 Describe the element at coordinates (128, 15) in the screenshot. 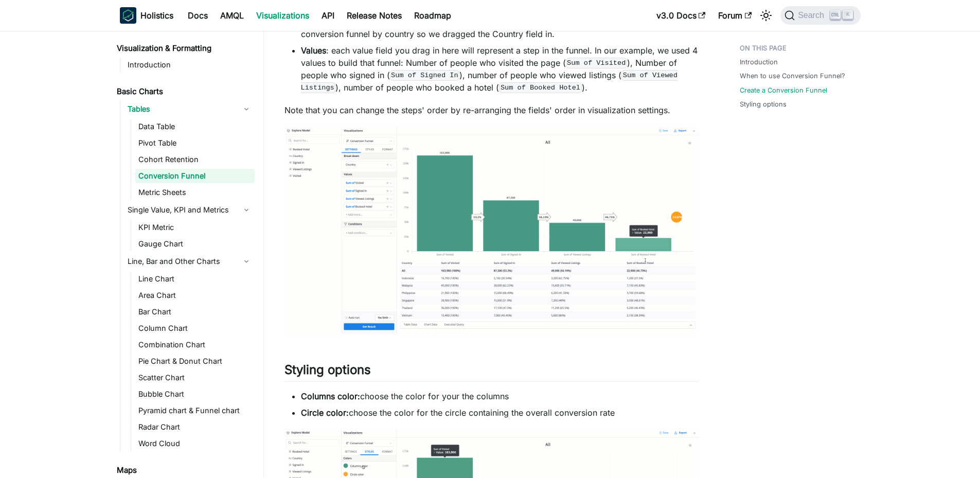

I see `img: Holistics` at that location.